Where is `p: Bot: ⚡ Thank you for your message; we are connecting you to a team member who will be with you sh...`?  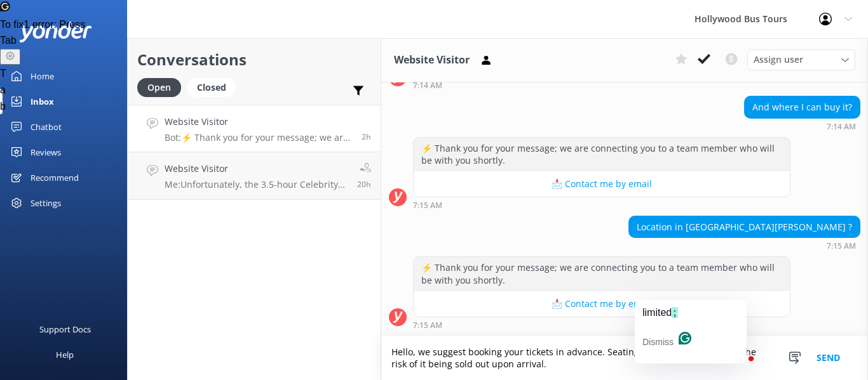 p: Bot: ⚡ Thank you for your message; we are connecting you to a team member who will be with you sh... is located at coordinates (258, 137).